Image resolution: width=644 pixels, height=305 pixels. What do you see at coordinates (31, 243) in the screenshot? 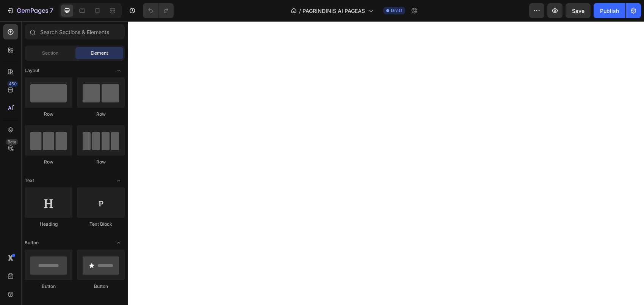
I see `span: Button` at bounding box center [31, 243].